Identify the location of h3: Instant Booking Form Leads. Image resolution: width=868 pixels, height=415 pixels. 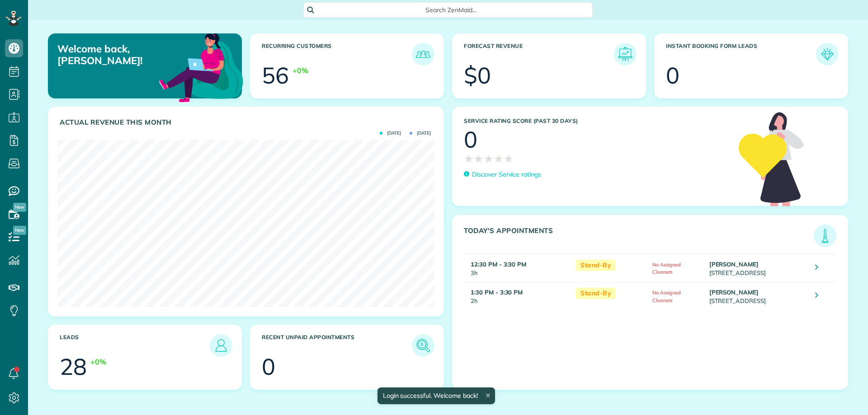
(741, 55).